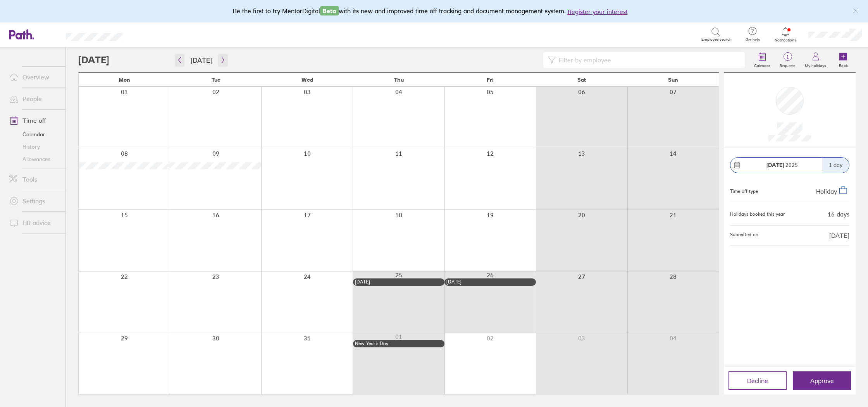 The width and height of the screenshot is (868, 407). What do you see at coordinates (744, 190) in the screenshot?
I see `div: Time off type` at bounding box center [744, 190].